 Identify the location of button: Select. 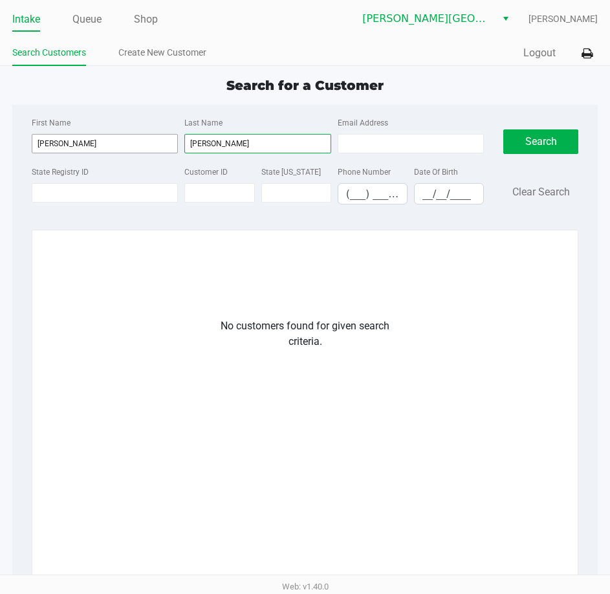
(505, 19).